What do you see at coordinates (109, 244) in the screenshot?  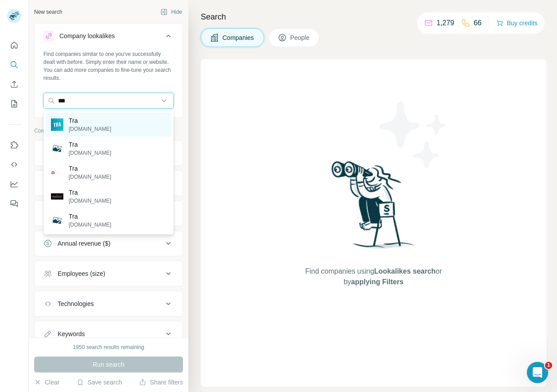 I see `button: Annual revenue ($)` at bounding box center [109, 244].